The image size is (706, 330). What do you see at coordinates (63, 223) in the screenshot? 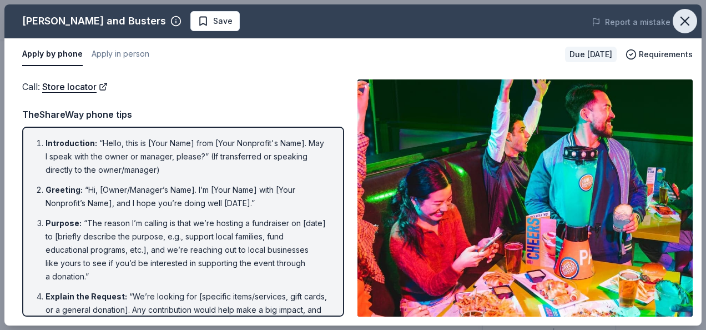
I see `span: Purpose :` at bounding box center [63, 223].